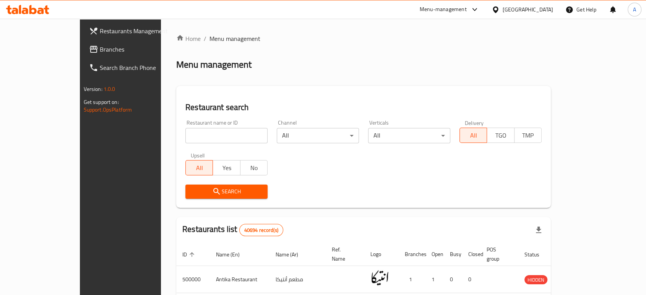 Image resolution: width=646 pixels, height=295 pixels. I want to click on h2: Menu management, so click(214, 65).